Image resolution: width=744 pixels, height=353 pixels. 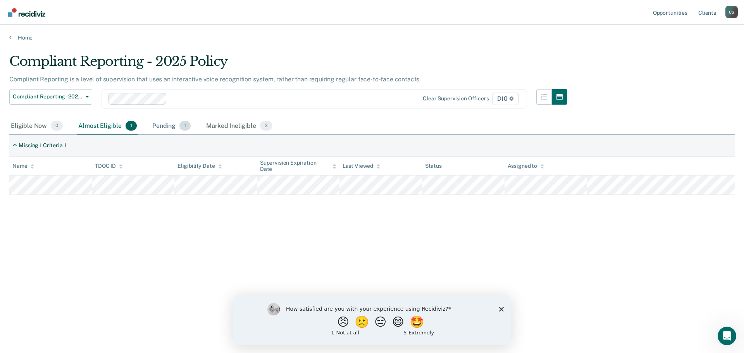 What do you see at coordinates (89, 37) in the screenshot?
I see `div: 1 - Not at all` at bounding box center [89, 37].